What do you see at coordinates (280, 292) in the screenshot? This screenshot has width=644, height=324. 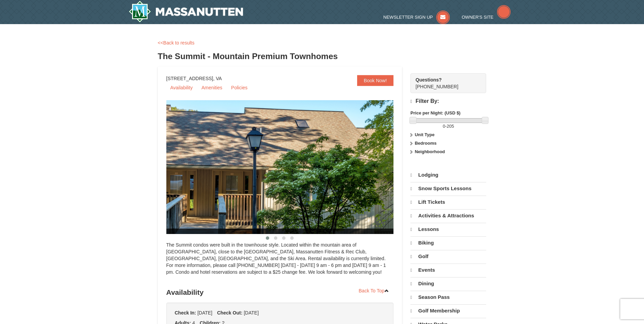 I see `h3: Availability` at bounding box center [280, 292].